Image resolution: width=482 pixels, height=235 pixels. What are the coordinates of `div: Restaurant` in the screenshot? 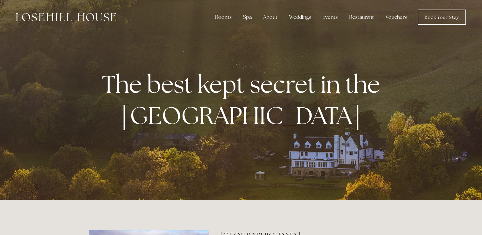 It's located at (362, 17).